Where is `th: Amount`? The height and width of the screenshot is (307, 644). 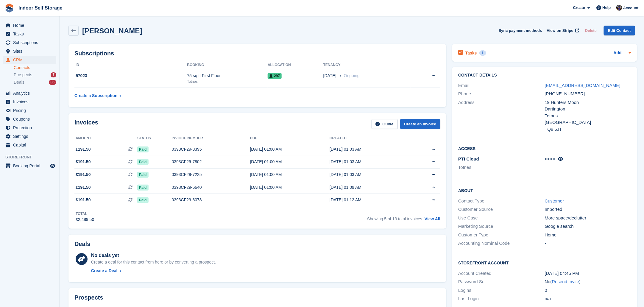 th: Amount is located at coordinates (106, 138).